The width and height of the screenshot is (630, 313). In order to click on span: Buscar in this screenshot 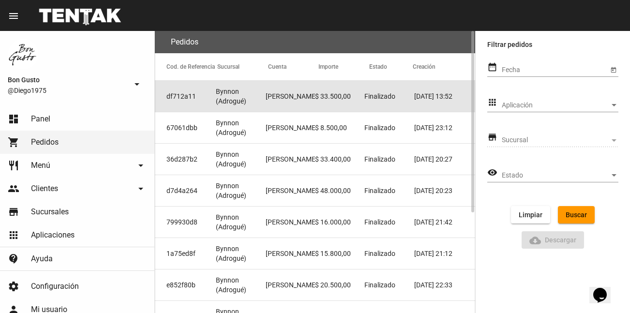, I will do `click(576, 215)`.